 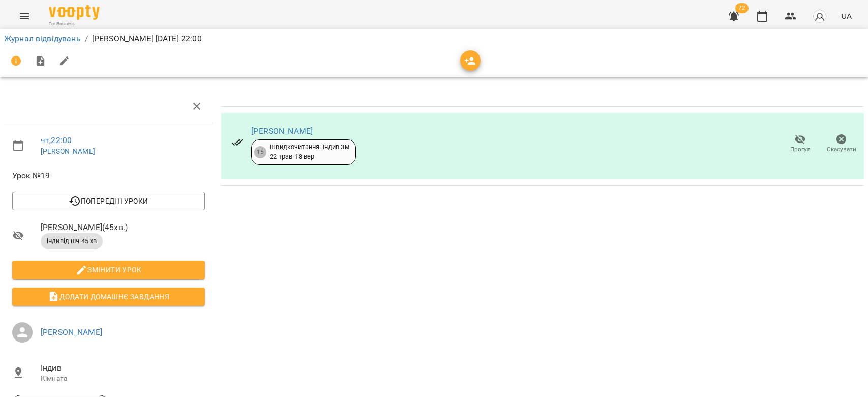 What do you see at coordinates (842, 149) in the screenshot?
I see `span: Скасувати` at bounding box center [842, 149].